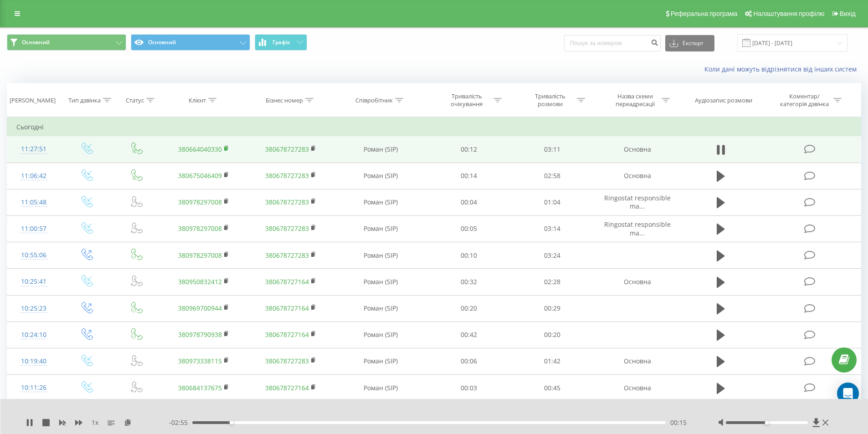 This screenshot has height=434, width=868. I want to click on span: Графік, so click(281, 42).